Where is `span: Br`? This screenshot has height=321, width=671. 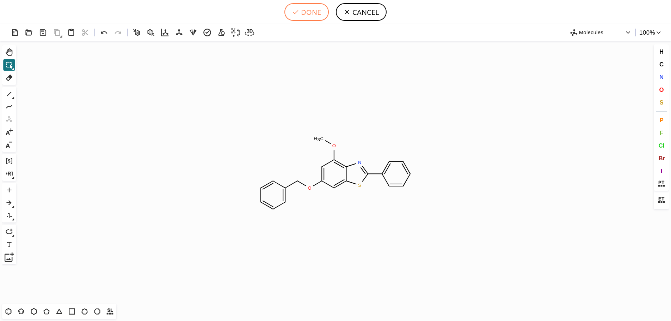
span: Br is located at coordinates (662, 158).